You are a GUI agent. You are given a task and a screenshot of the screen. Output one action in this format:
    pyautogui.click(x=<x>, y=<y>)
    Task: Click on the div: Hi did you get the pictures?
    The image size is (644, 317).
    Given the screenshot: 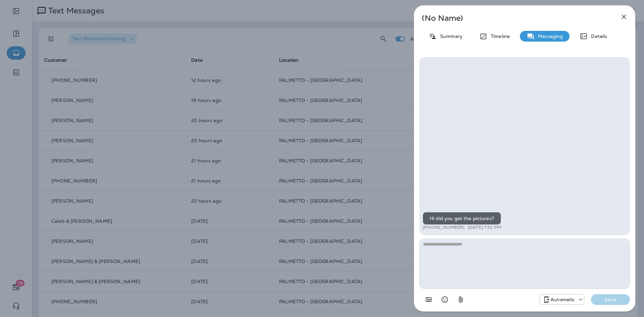 What is the action you would take?
    pyautogui.click(x=462, y=218)
    